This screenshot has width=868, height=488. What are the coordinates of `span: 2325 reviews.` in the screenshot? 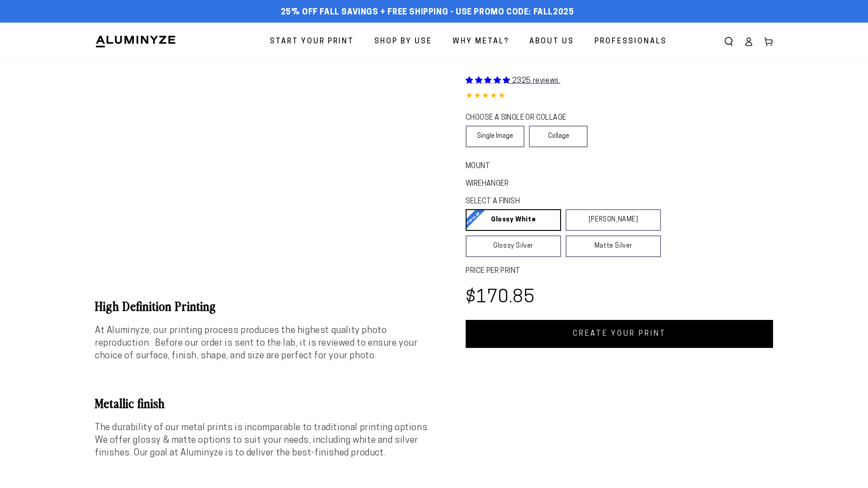 It's located at (536, 81).